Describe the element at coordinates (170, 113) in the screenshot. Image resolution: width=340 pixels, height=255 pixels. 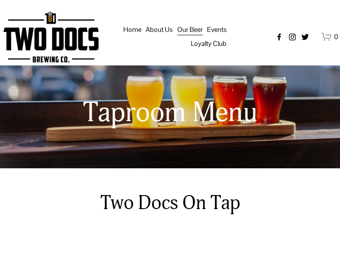
I see `h1: Taproom Menu` at that location.